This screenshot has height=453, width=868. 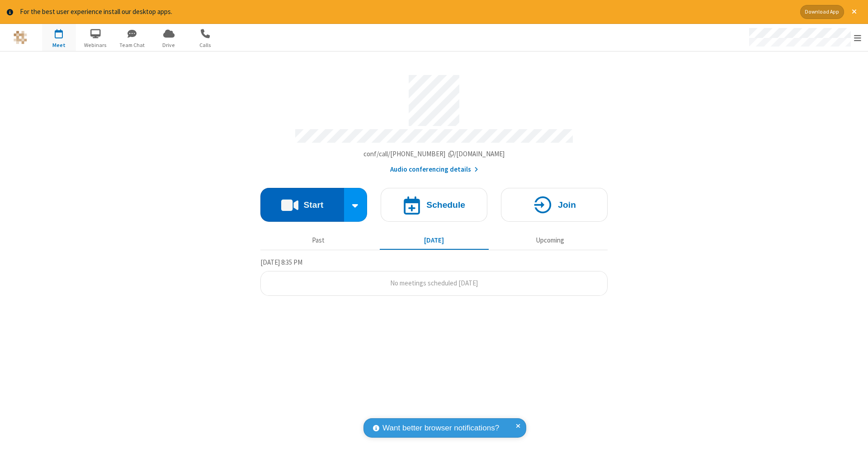 I want to click on button: Copy my meeting room linkCopy my meeting room link, so click(x=434, y=154).